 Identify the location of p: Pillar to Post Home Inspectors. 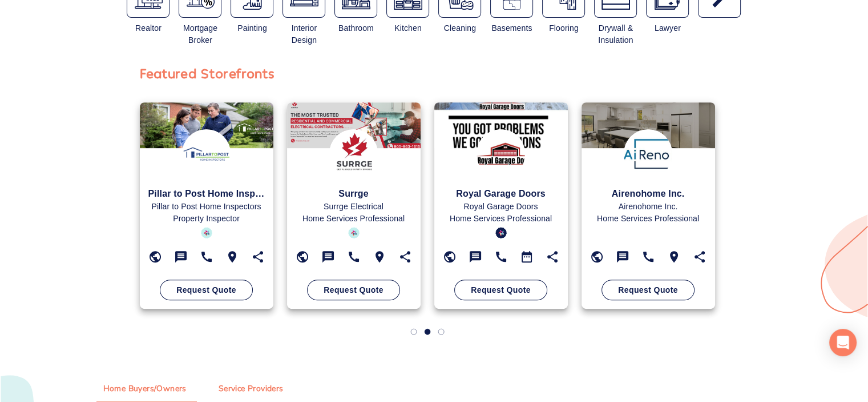
(207, 206).